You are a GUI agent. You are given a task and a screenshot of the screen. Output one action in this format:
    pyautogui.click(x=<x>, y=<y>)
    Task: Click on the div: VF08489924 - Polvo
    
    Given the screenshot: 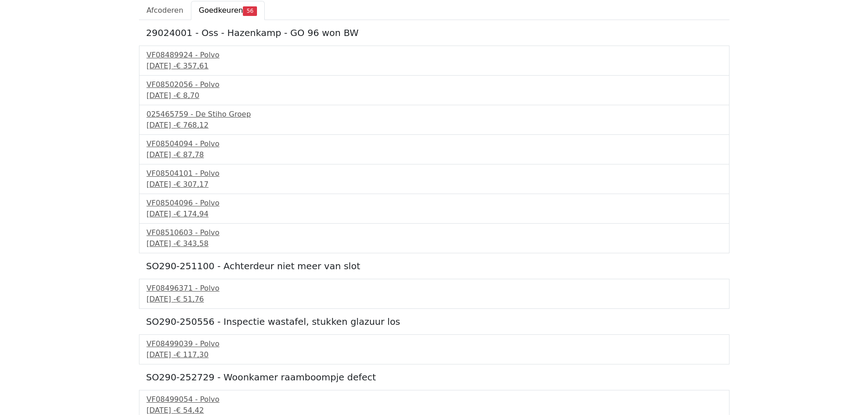 What is the action you would take?
    pyautogui.click(x=434, y=55)
    